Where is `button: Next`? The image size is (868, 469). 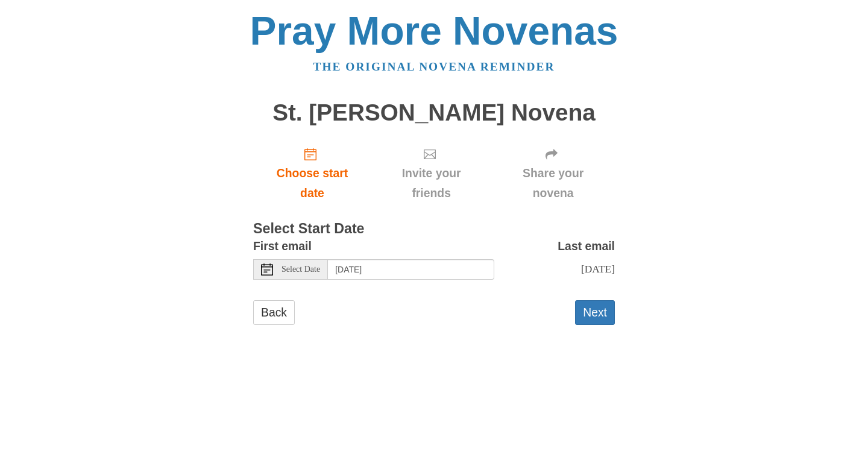
button: Next is located at coordinates (595, 312).